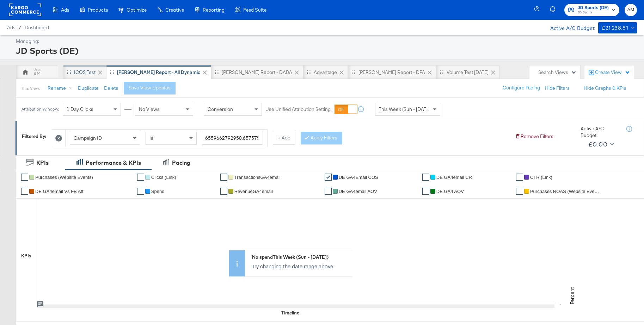  Describe the element at coordinates (325, 51) in the screenshot. I see `div: JD Sports (DE)` at that location.